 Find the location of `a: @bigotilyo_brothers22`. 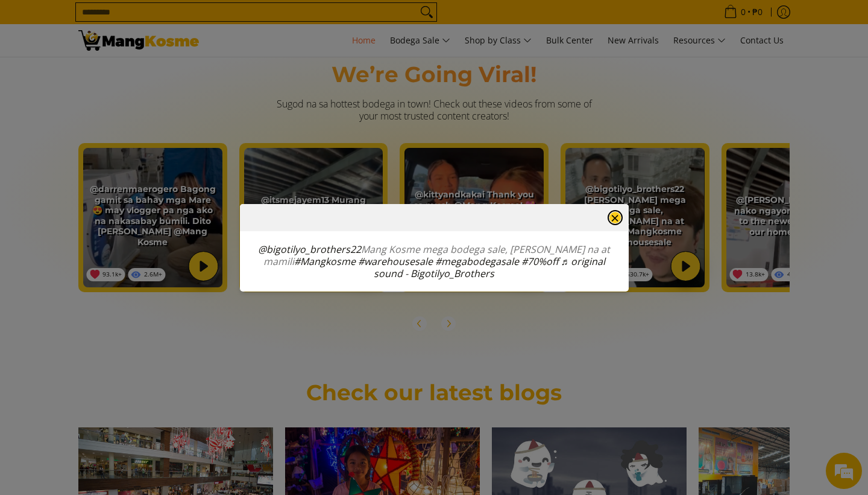

a: @bigotilyo_brothers22 is located at coordinates (309, 249).